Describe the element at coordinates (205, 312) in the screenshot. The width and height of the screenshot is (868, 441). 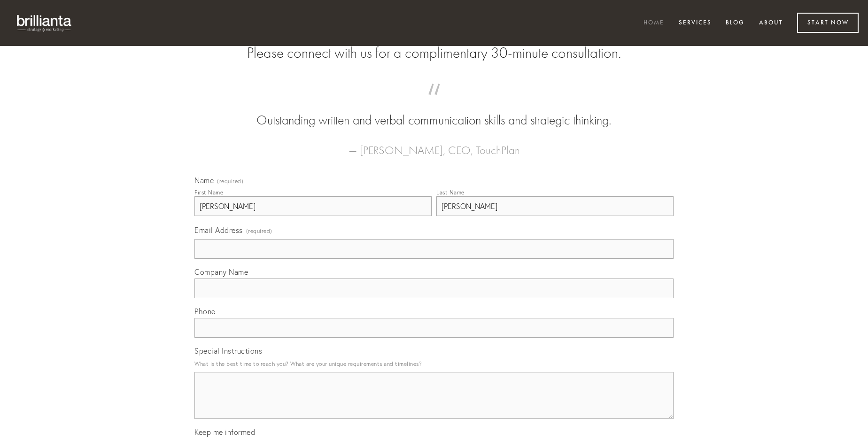
I see `span: Phone` at that location.